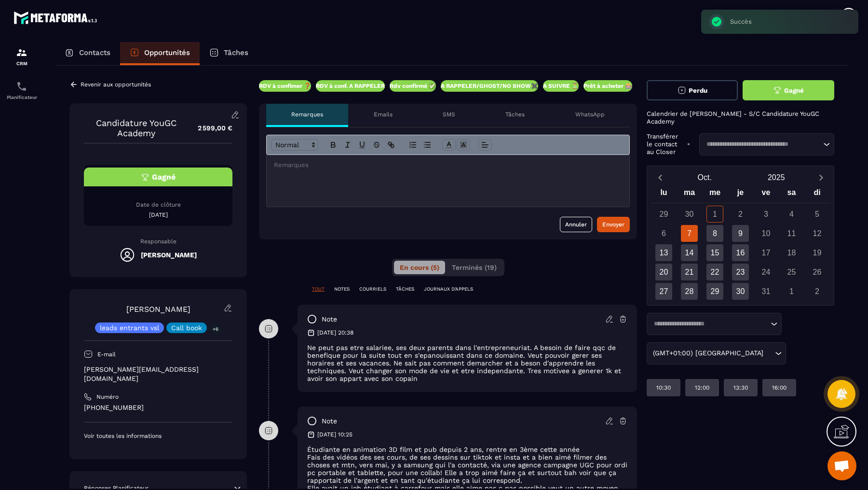 This screenshot has width=868, height=490. Describe the element at coordinates (449, 114) in the screenshot. I see `p: SMS` at that location.